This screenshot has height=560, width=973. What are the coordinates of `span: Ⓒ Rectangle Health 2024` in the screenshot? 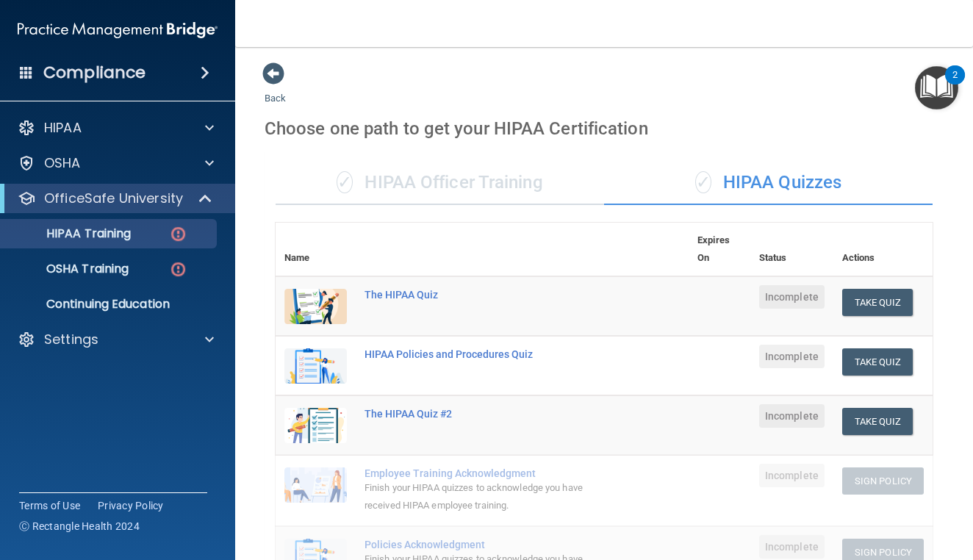 It's located at (79, 526).